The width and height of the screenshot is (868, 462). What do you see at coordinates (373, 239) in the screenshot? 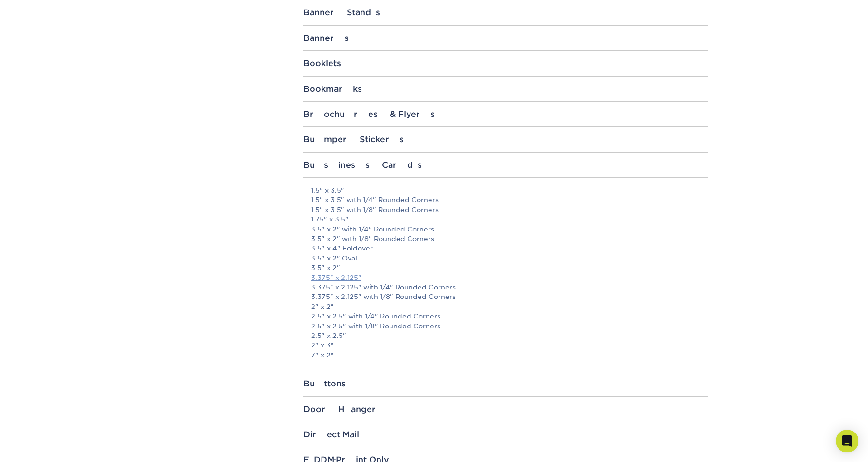
I see `a: 3.5" x 2" with 1/8" Rounded Corners` at bounding box center [373, 239].